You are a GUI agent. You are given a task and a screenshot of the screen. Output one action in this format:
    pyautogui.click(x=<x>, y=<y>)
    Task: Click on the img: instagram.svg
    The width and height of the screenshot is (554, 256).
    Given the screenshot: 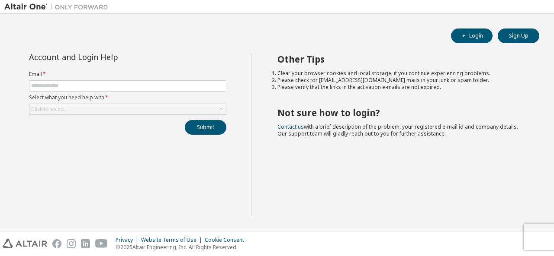 What is the action you would take?
    pyautogui.click(x=71, y=244)
    